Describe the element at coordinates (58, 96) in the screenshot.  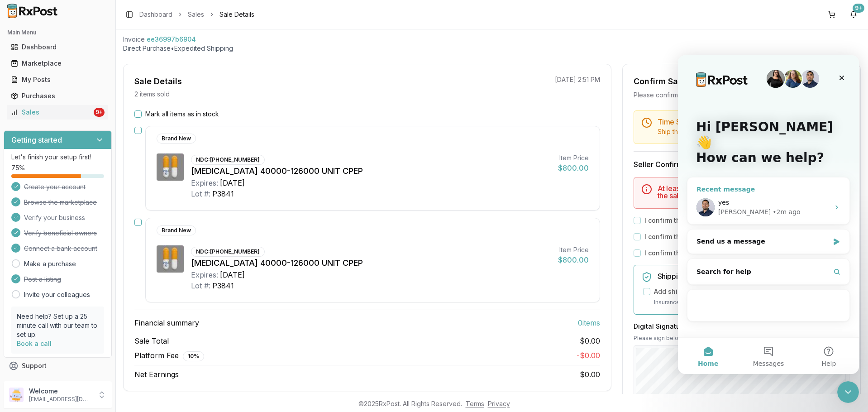
I see `div: Purchases` at that location.